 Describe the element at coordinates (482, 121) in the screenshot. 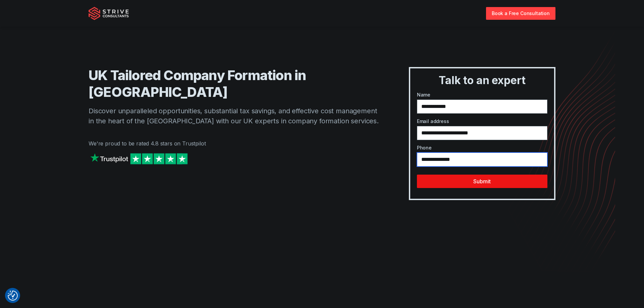

I see `label: Email address` at that location.